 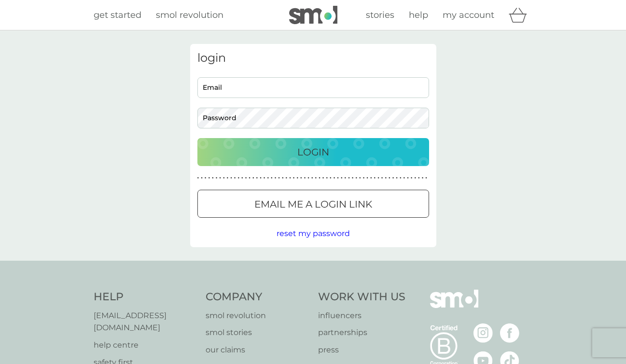 What do you see at coordinates (257, 315) in the screenshot?
I see `p: smol revolution` at bounding box center [257, 315].